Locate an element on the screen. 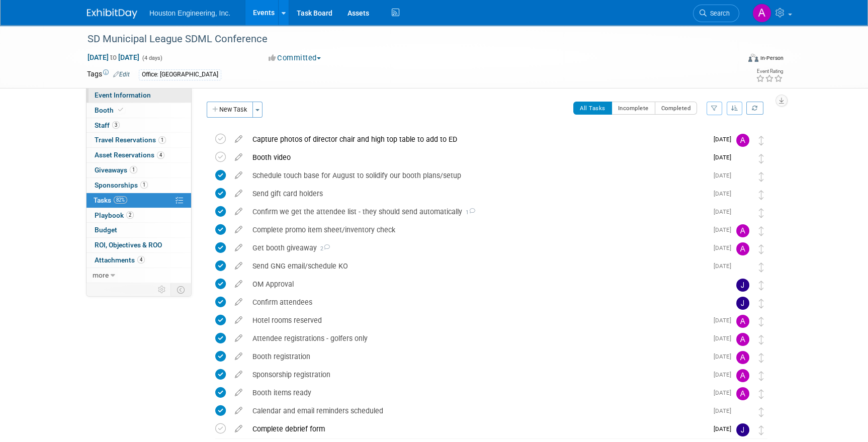 This screenshot has width=868, height=442. div: Capture photos of director chair and high top table to add to ED is located at coordinates (477, 139).